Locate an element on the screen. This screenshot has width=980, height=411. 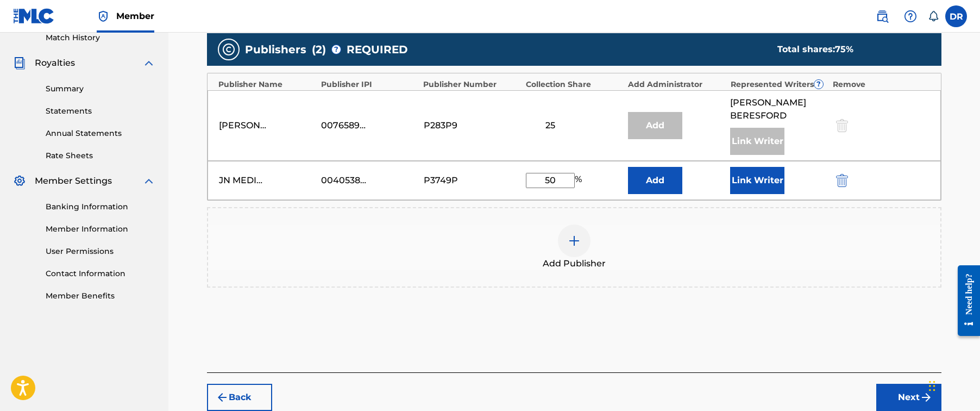
a: Member Benefits is located at coordinates (100, 296).